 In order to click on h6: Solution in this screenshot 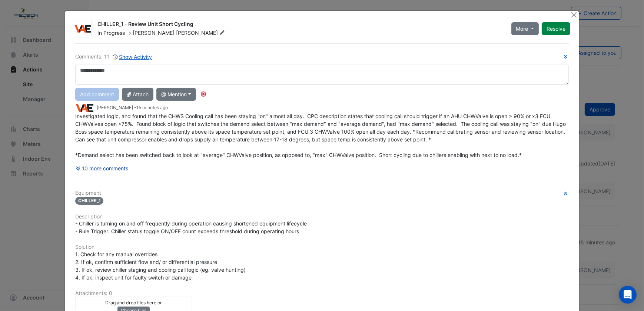, I will do `click(322, 247)`.